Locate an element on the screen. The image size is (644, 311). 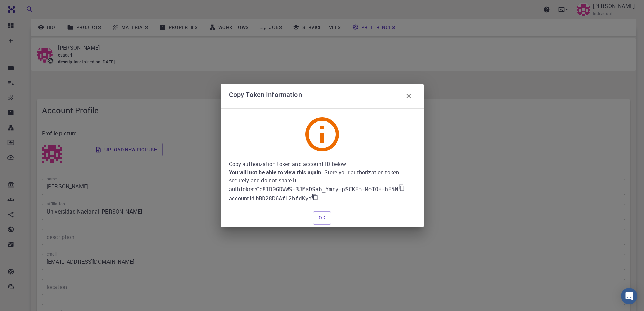
h6: Copy Token Information is located at coordinates (265, 96).